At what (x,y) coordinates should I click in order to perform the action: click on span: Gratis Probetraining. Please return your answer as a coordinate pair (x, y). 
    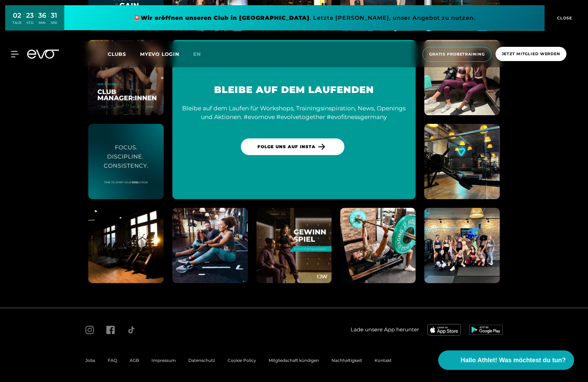
    Looking at the image, I should click on (457, 54).